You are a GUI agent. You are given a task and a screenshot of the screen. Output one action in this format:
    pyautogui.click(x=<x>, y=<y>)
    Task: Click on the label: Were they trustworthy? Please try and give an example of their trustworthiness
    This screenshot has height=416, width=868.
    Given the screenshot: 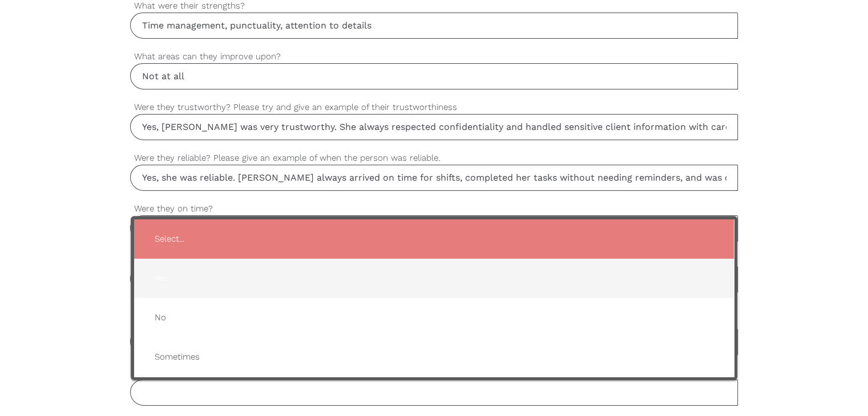 What is the action you would take?
    pyautogui.click(x=434, y=107)
    